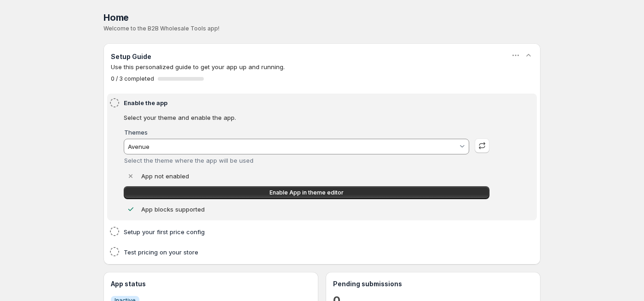 The image size is (644, 301). What do you see at coordinates (307, 192) in the screenshot?
I see `span: Enable App in theme editor` at bounding box center [307, 192].